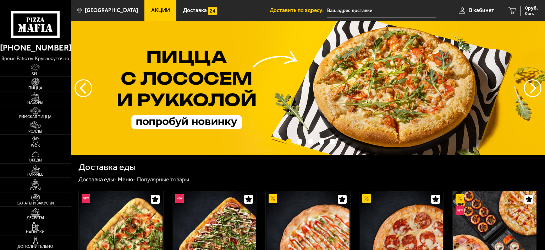  Describe the element at coordinates (83, 88) in the screenshot. I see `button: следующий` at that location.